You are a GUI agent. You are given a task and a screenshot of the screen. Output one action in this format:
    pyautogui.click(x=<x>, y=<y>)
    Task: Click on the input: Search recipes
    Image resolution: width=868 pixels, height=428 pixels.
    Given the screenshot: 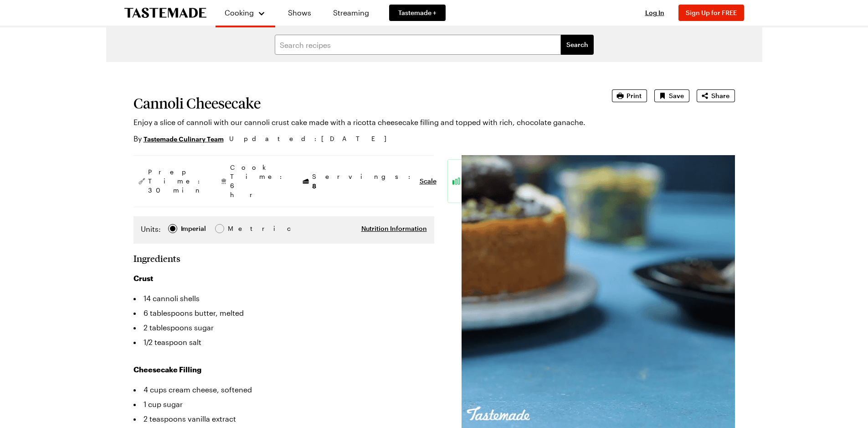 What is the action you would take?
    pyautogui.click(x=418, y=44)
    